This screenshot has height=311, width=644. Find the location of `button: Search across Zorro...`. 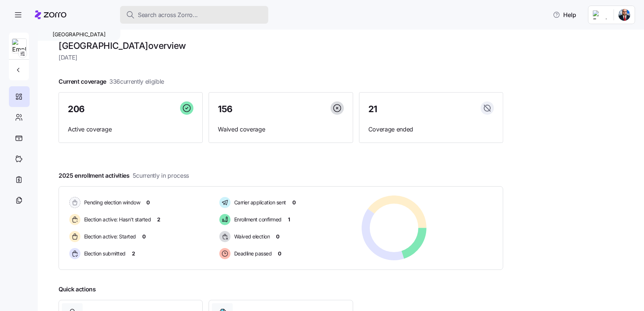

button: Search across Zorro... is located at coordinates (194, 15).